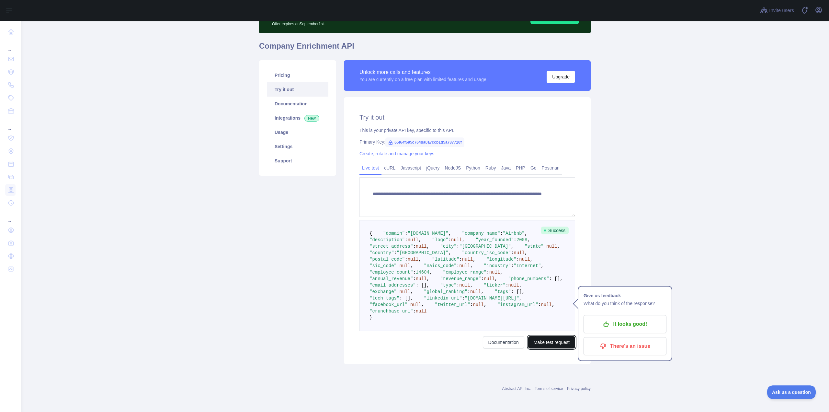 Image resolution: width=829 pixels, height=412 pixels. What do you see at coordinates (411, 168) in the screenshot?
I see `a: Javascript` at bounding box center [411, 168].